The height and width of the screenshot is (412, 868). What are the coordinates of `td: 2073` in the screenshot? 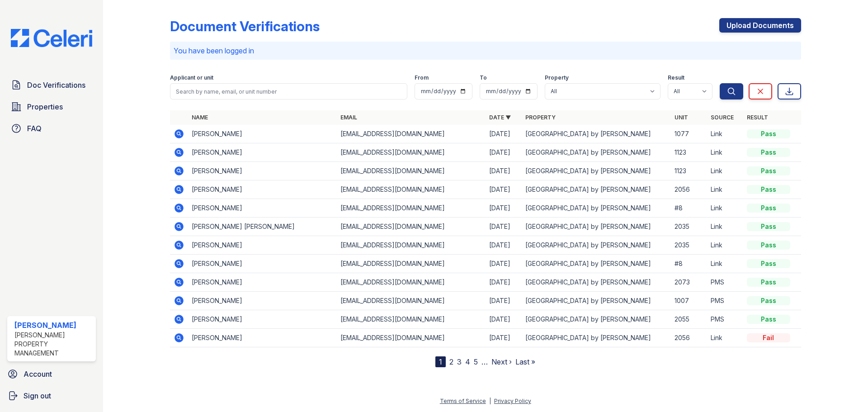 It's located at (689, 282).